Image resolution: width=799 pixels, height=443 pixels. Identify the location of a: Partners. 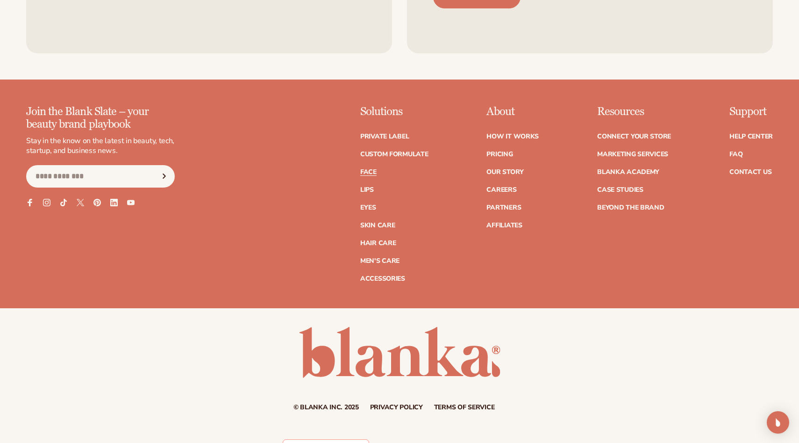
(504, 208).